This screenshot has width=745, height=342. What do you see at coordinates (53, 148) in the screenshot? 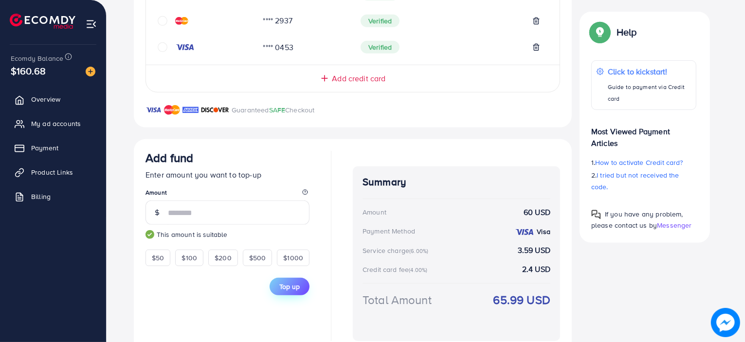
I see `a: Payment` at bounding box center [53, 148].